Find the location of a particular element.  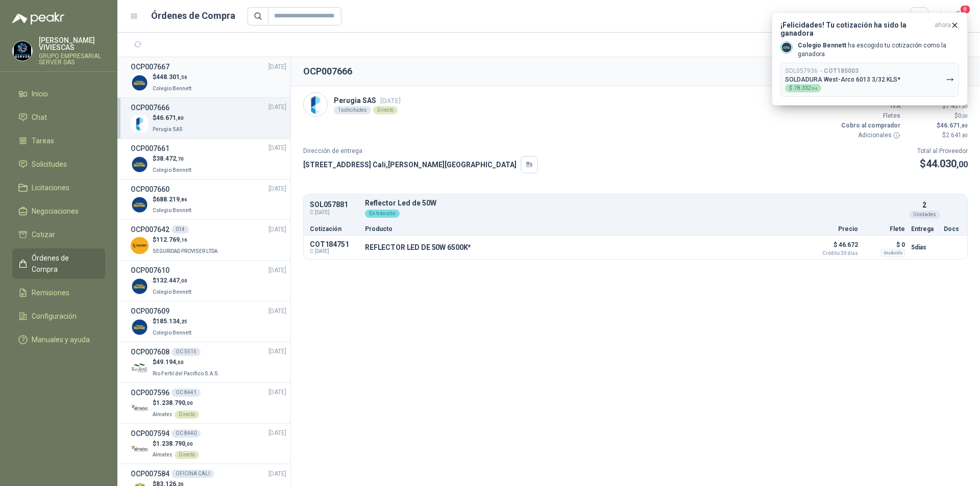

h3: OCP007609 is located at coordinates (150, 311).